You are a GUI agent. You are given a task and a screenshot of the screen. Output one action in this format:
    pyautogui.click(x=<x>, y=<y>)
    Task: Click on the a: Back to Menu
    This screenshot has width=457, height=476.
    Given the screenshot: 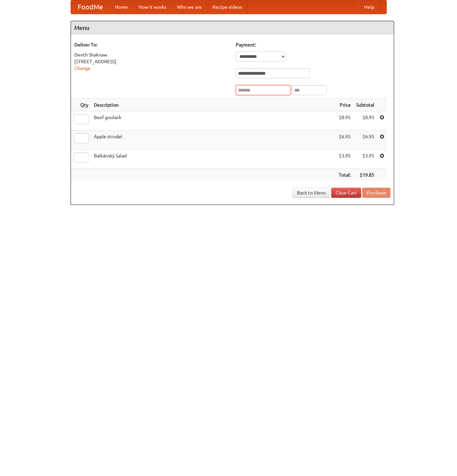 What is the action you would take?
    pyautogui.click(x=311, y=193)
    